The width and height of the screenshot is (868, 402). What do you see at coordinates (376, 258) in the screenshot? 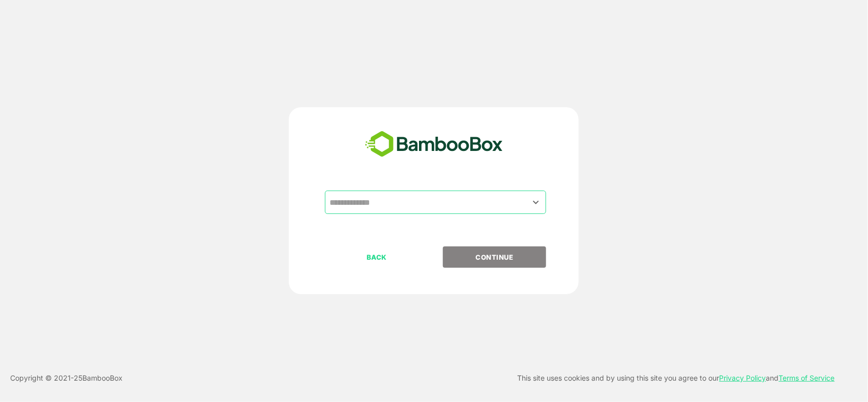
I see `button: BACK` at bounding box center [376, 258].